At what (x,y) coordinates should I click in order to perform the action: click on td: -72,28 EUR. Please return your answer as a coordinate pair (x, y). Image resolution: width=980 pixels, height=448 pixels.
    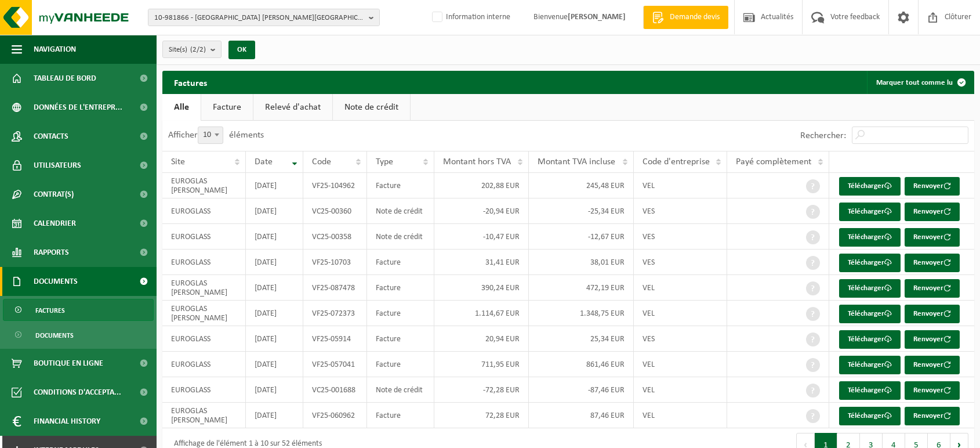
    Looking at the image, I should click on (482, 390).